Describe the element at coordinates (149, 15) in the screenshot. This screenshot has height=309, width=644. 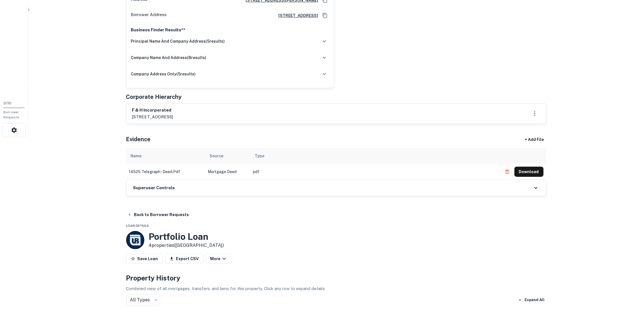
I see `p: Borrower Address` at that location.